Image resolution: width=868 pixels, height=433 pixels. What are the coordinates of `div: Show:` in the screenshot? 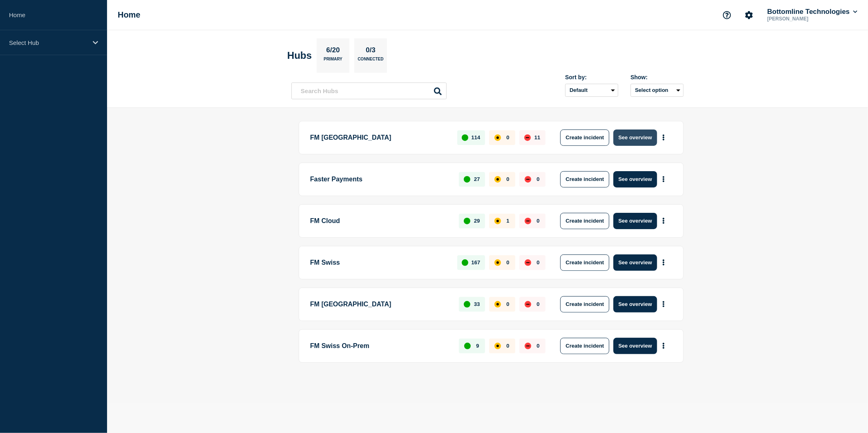 It's located at (657, 77).